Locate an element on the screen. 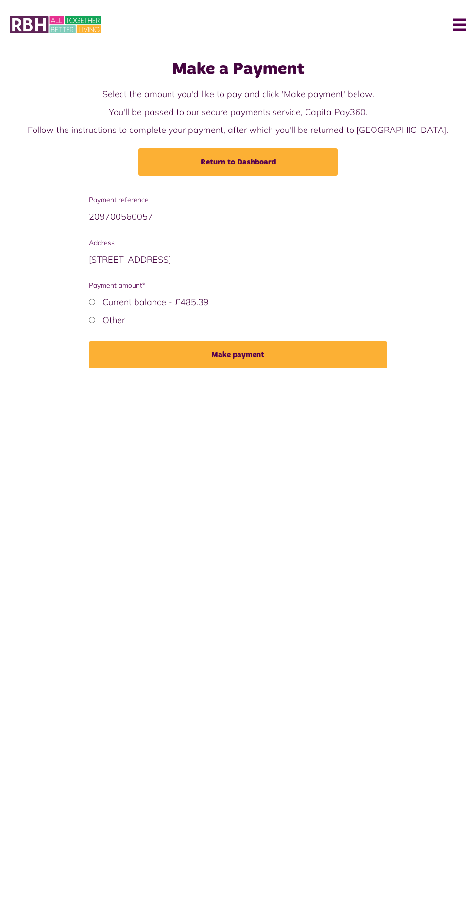 The height and width of the screenshot is (904, 476). label: Current balance - £485.39 is located at coordinates (155, 302).